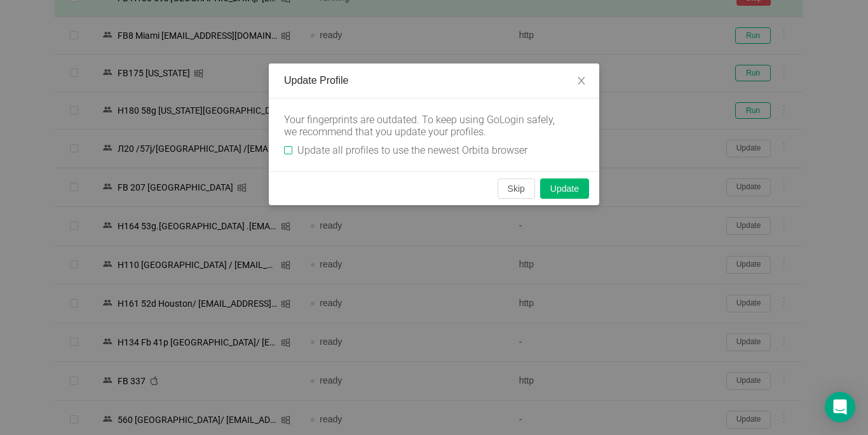 This screenshot has width=868, height=435. I want to click on button: Close, so click(581, 81).